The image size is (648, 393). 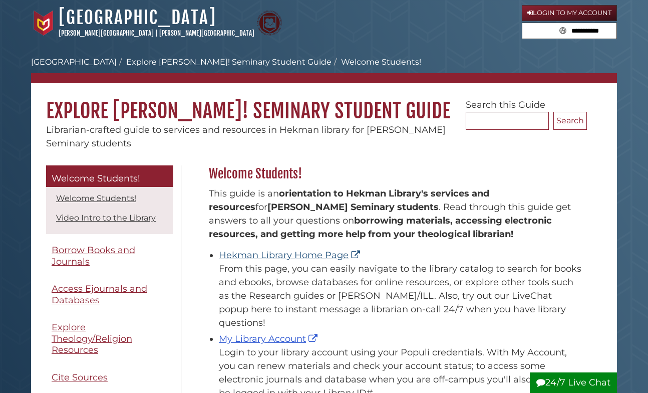 I want to click on h2: Welcome Students!, so click(x=395, y=174).